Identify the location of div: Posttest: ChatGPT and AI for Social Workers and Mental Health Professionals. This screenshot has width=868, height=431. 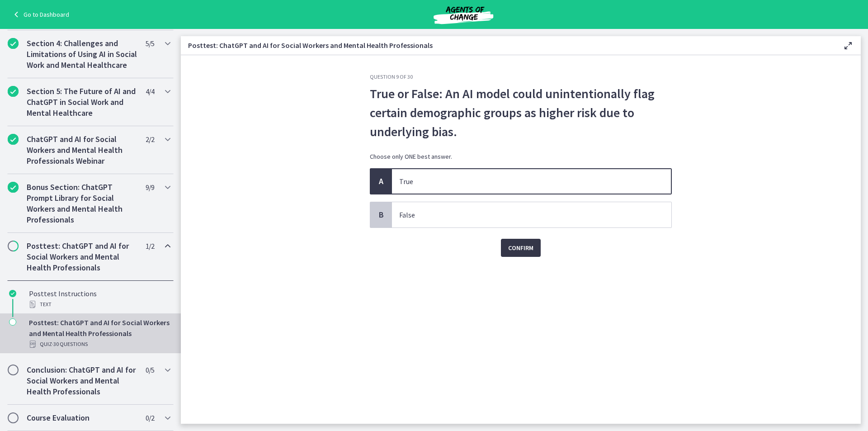
(100, 333).